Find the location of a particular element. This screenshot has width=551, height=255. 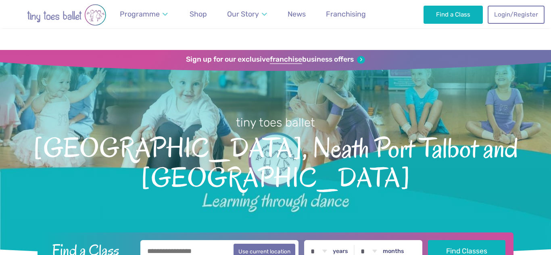

strong: franchise is located at coordinates (286, 60).